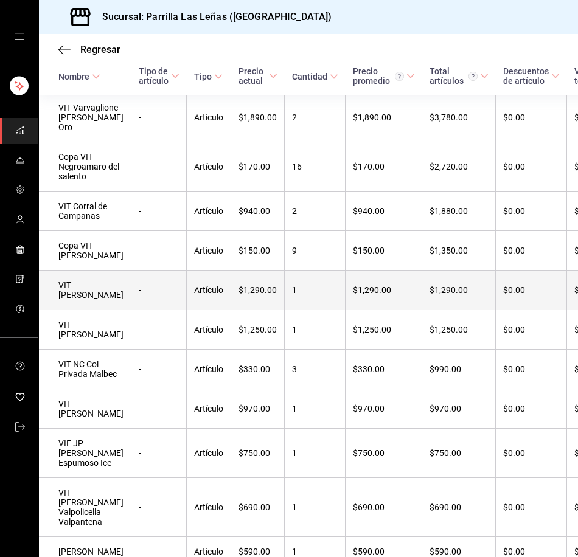 This screenshot has width=578, height=557. What do you see at coordinates (459, 76) in the screenshot?
I see `span: Total artículos` at bounding box center [459, 76].